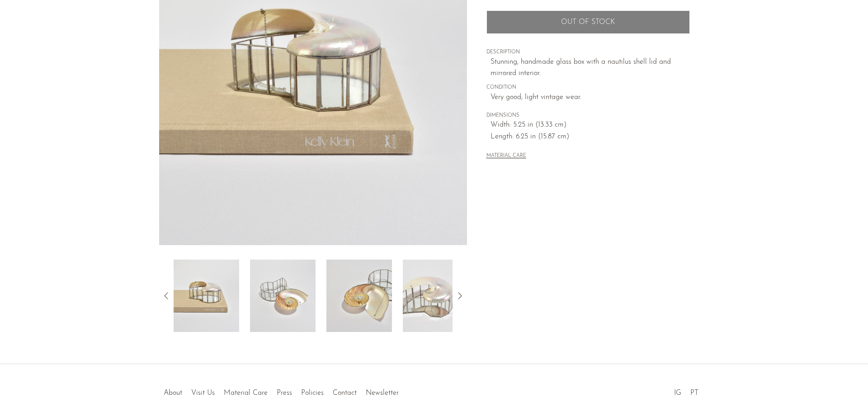 This screenshot has height=412, width=868. Describe the element at coordinates (281, 391) in the screenshot. I see `ul: Quick links` at that location.